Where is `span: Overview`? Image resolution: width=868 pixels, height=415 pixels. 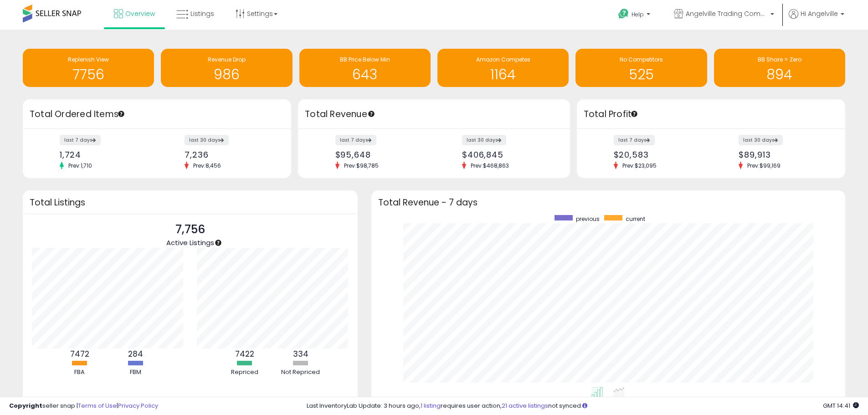 span: Overview is located at coordinates (140, 14).